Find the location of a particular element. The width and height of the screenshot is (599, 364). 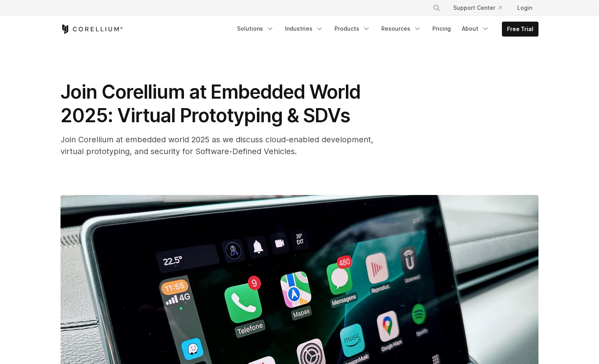

a: About is located at coordinates (476, 29).